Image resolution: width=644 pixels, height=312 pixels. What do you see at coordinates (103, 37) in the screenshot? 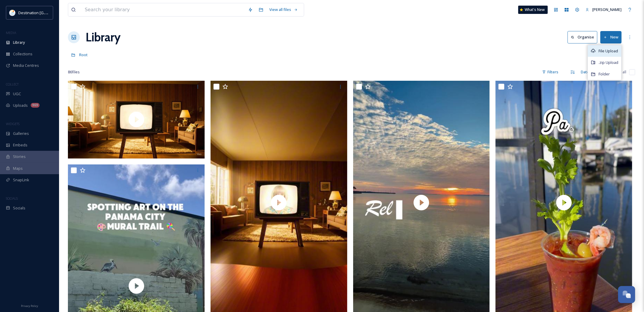
I see `h1: Library` at bounding box center [103, 37].